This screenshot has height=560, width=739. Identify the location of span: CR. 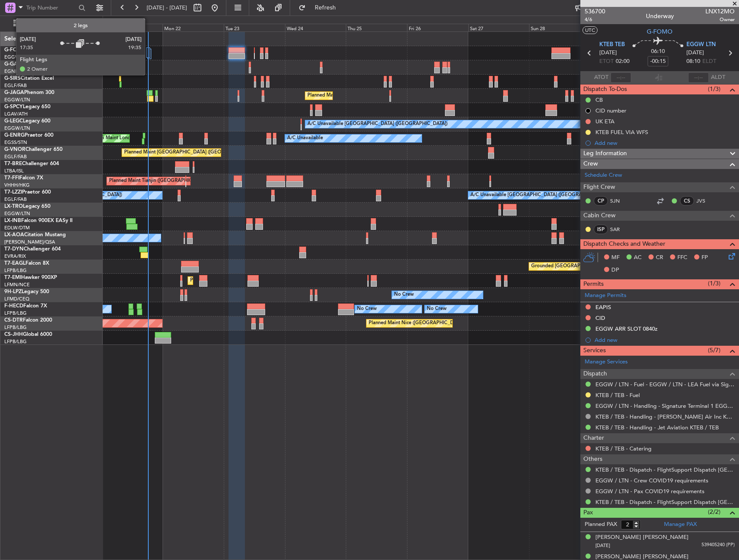
(659, 258).